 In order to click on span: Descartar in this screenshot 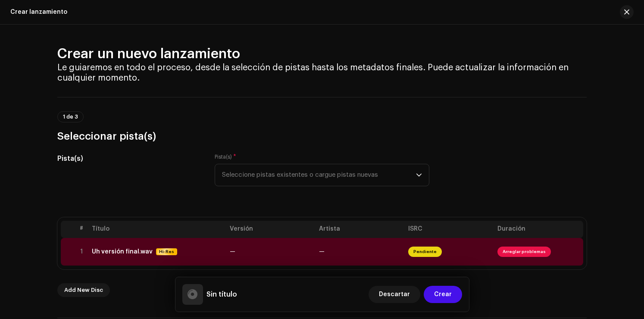, I will do `click(394, 294)`.